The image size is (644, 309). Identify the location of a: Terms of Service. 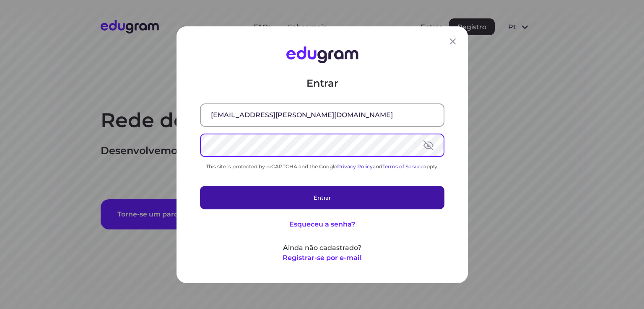
(403, 166).